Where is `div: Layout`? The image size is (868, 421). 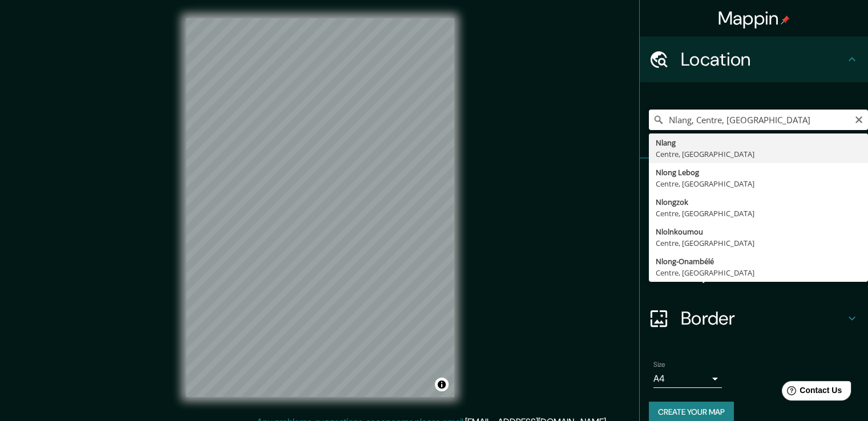 div: Layout is located at coordinates (754, 273).